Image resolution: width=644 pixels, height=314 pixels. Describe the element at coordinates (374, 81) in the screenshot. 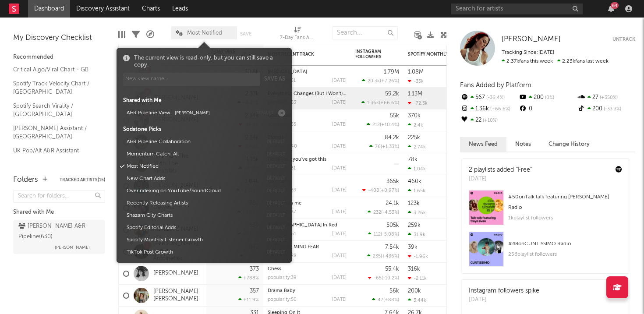

I see `span: 20.3k` at that location.